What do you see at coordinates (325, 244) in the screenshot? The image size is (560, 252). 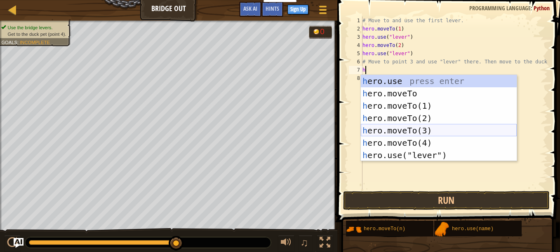 I see `button: Toggle fullscreen` at bounding box center [325, 244].